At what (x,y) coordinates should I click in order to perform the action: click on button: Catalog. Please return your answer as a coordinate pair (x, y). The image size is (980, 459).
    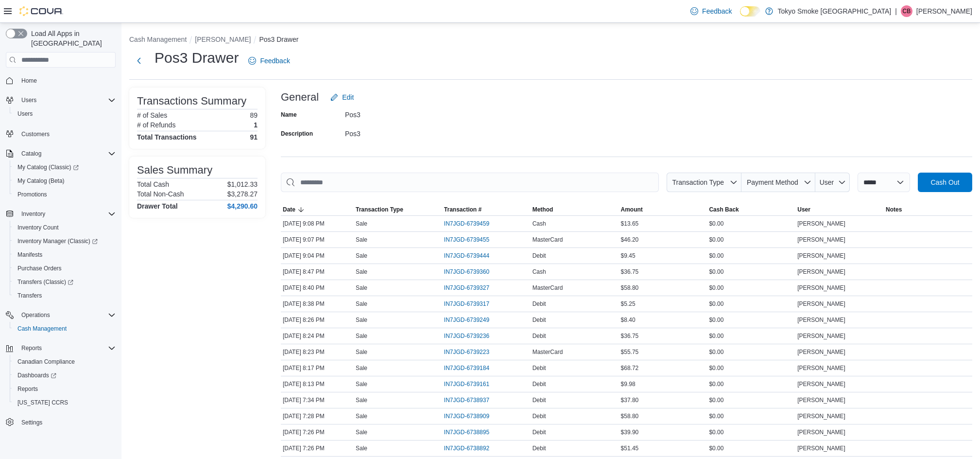
    Looking at the image, I should click on (61, 153).